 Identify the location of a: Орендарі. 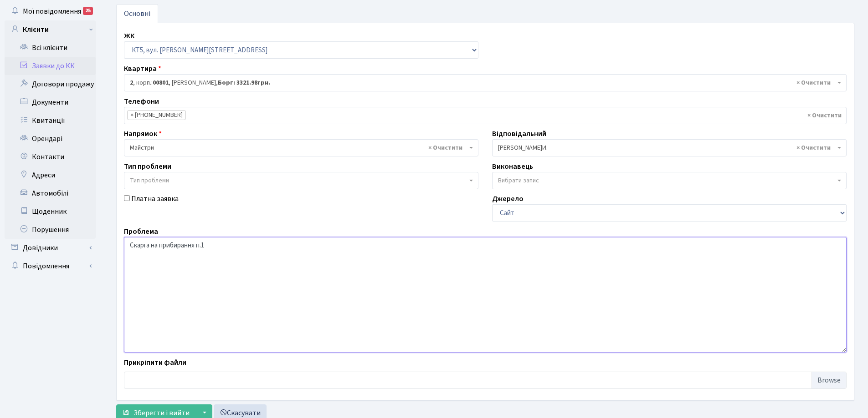
(50, 139).